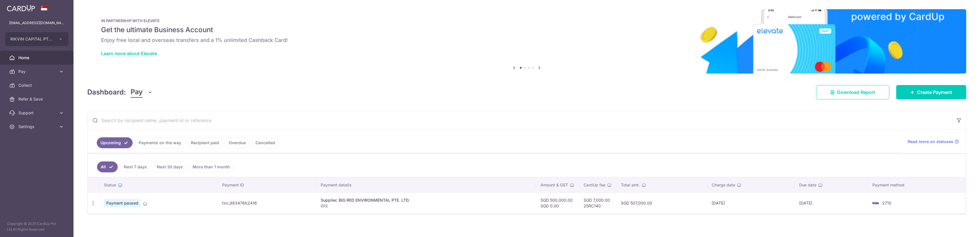 The width and height of the screenshot is (980, 237). I want to click on a: Upcoming, so click(114, 143).